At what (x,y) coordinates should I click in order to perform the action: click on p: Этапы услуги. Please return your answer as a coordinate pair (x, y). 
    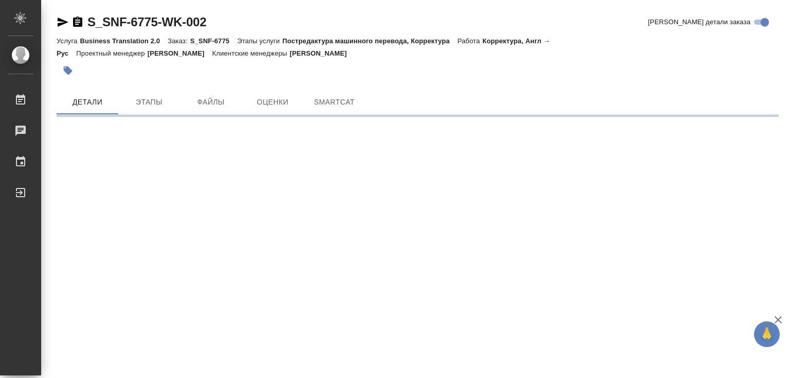
    Looking at the image, I should click on (260, 41).